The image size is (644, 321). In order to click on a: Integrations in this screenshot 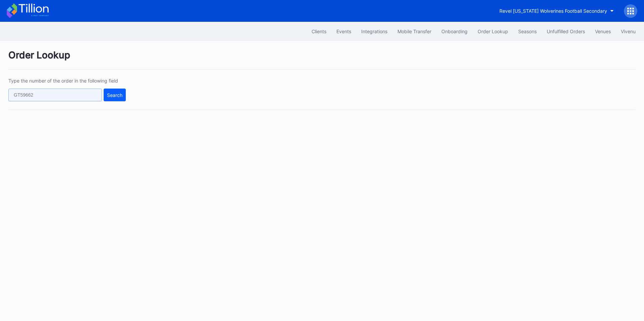, I will do `click(374, 31)`.